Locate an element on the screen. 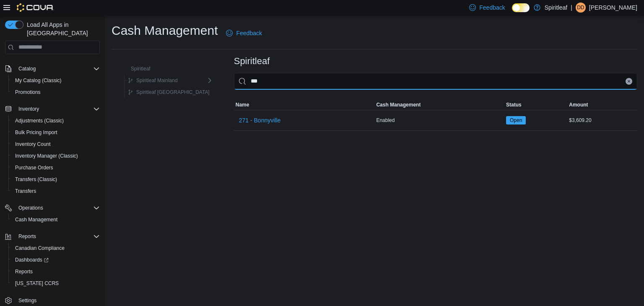 The image size is (644, 306). a: Bulk Pricing Import is located at coordinates (36, 133).